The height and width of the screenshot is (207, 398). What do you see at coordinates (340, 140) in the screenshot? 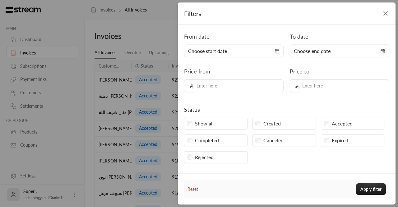
I see `label: Expired` at bounding box center [340, 140].